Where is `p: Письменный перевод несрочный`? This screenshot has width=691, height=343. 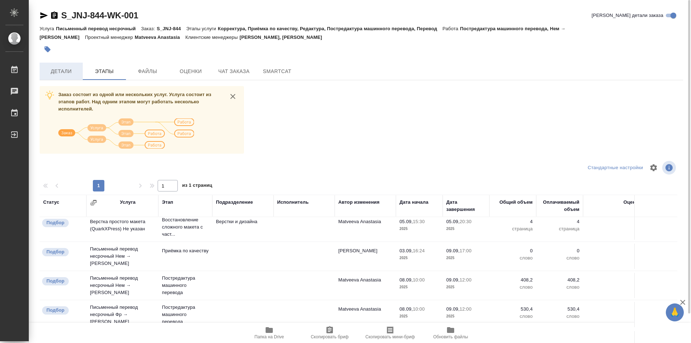 p: Письменный перевод несрочный is located at coordinates (98, 28).